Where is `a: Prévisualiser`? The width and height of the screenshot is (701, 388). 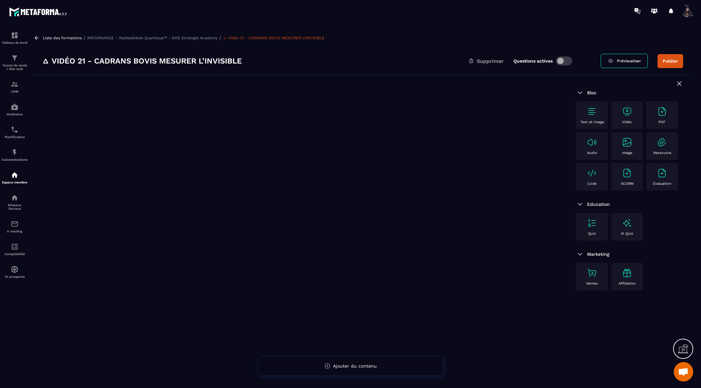
a: Prévisualiser is located at coordinates (624, 61).